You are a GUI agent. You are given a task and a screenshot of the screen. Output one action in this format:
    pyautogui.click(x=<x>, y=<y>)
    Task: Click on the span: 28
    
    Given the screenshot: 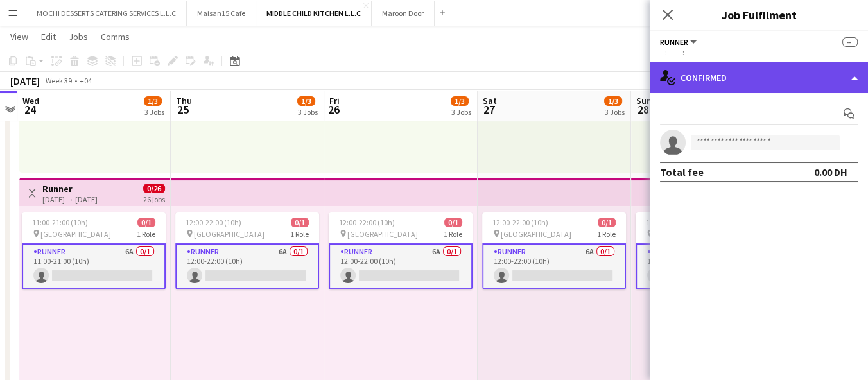 What is the action you would take?
    pyautogui.click(x=643, y=109)
    